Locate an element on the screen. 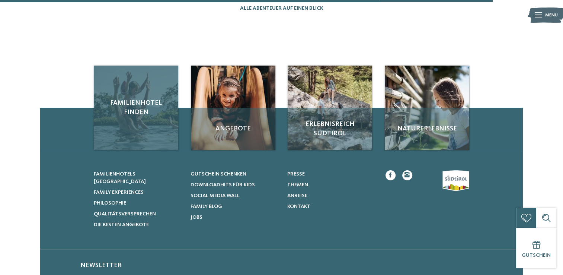 The height and width of the screenshot is (275, 563). span: Family Blog is located at coordinates (206, 206).